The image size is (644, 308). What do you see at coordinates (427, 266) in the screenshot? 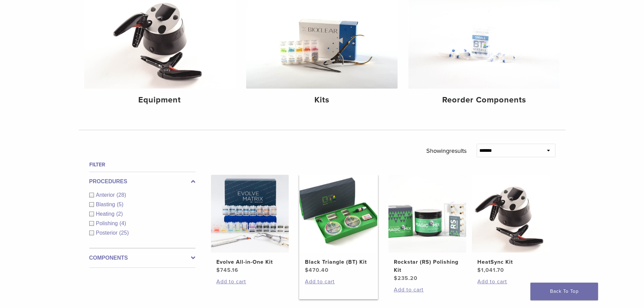
I see `h2: Rockstar (RS) Polishing Kit` at bounding box center [427, 266].